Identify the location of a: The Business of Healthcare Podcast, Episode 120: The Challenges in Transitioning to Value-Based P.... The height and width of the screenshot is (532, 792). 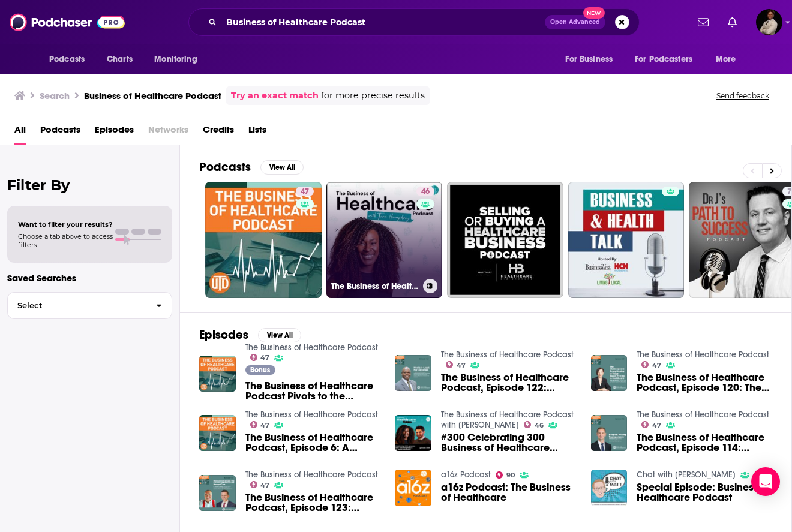
(609, 373).